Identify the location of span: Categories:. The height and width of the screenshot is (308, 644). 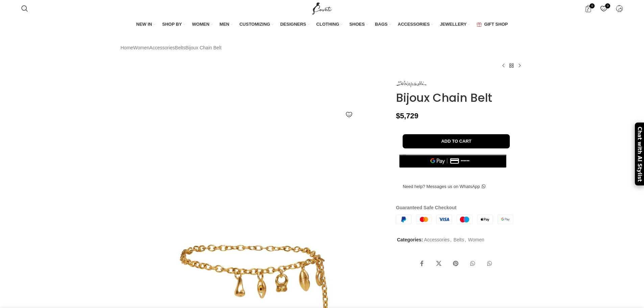
(410, 239).